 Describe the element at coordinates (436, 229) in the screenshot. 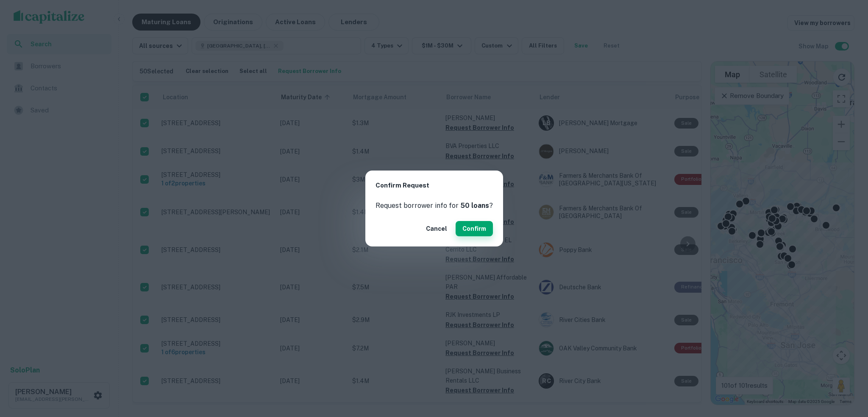

I see `button: Cancel` at that location.